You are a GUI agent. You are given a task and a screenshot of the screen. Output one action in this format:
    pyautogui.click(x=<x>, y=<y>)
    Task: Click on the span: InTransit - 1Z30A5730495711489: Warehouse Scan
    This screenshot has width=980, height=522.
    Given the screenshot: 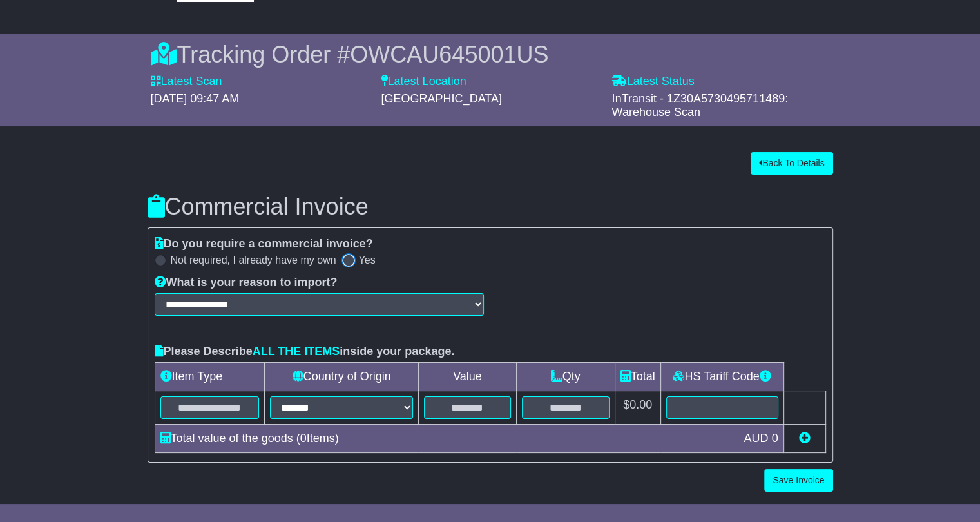 What is the action you would take?
    pyautogui.click(x=700, y=106)
    